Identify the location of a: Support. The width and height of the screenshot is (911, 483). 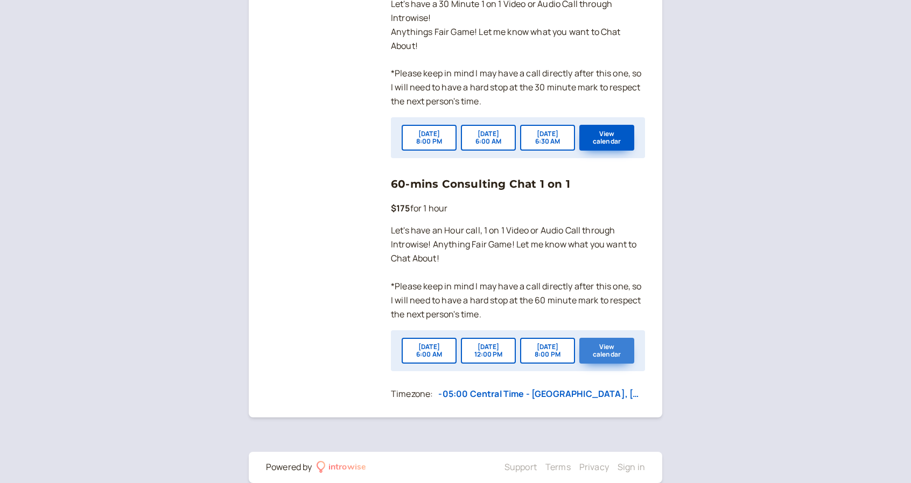
(520, 467).